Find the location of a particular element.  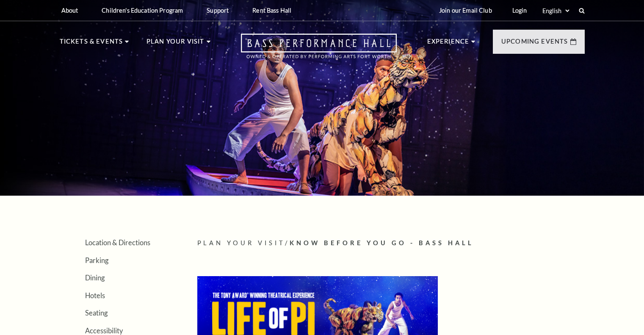

a: Parking is located at coordinates (97, 260).